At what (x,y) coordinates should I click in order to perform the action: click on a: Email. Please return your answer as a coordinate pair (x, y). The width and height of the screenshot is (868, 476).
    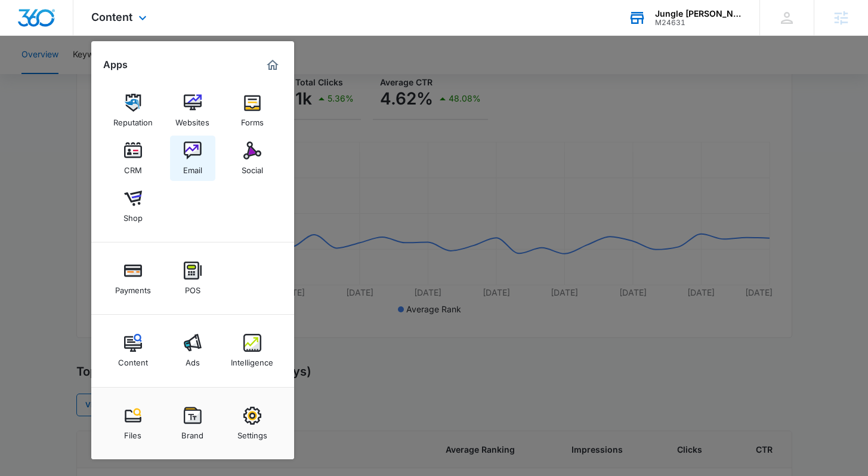
    Looking at the image, I should click on (193, 158).